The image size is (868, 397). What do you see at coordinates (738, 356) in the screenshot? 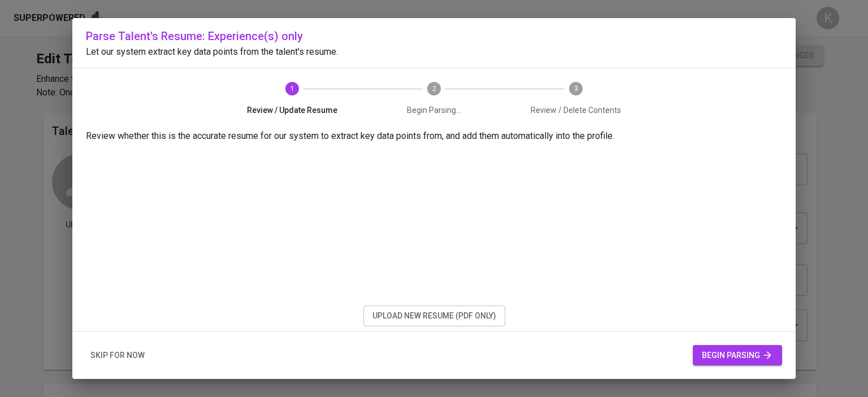
I see `button: begin parsing` at bounding box center [738, 356].